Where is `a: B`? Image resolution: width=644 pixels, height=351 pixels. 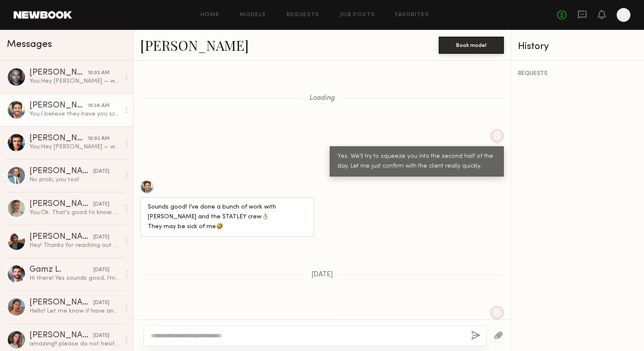 a: B is located at coordinates (624, 15).